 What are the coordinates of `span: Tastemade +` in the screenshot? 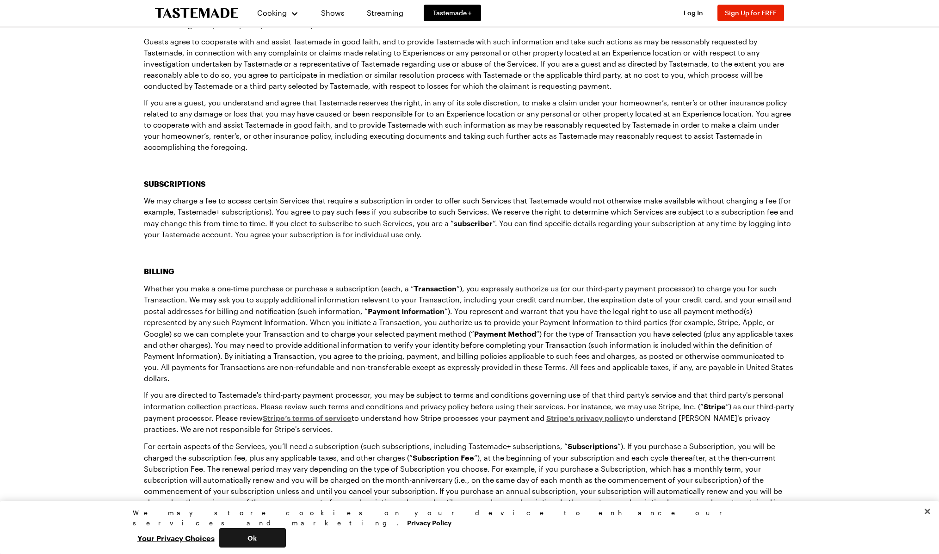 It's located at (452, 13).